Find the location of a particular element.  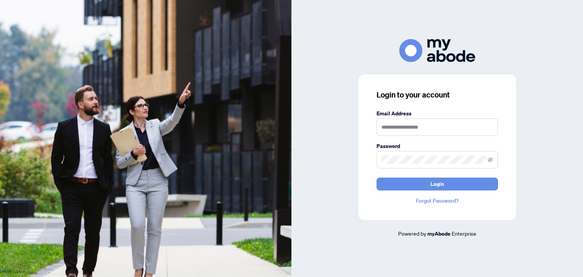

span: eye-invisible is located at coordinates (490, 160).